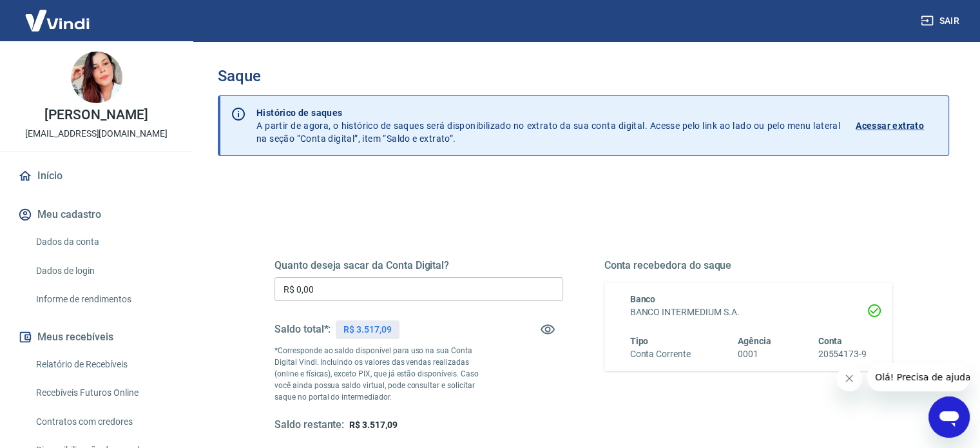 The width and height of the screenshot is (980, 448). Describe the element at coordinates (754, 354) in the screenshot. I see `h6: 0001` at that location.